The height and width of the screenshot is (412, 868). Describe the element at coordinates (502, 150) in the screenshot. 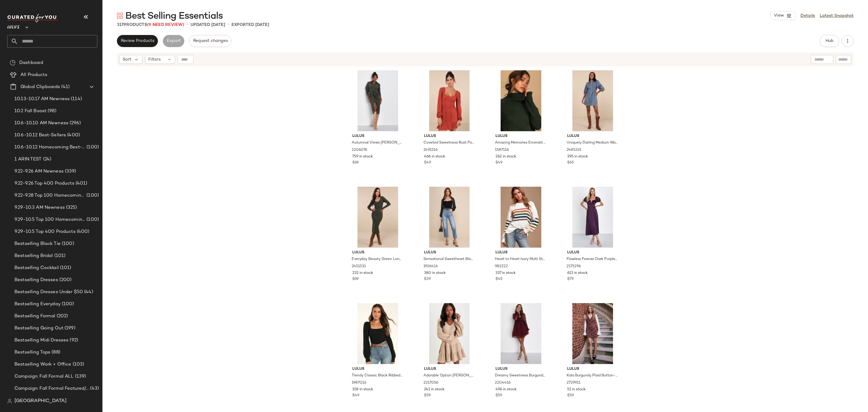

I see `span: 1587116` at that location.